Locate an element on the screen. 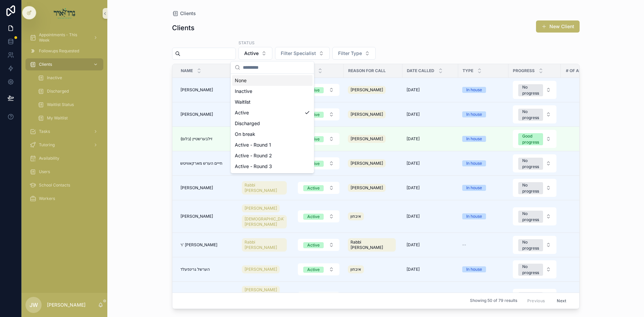  a: Appointments - This Week is located at coordinates (64, 38).